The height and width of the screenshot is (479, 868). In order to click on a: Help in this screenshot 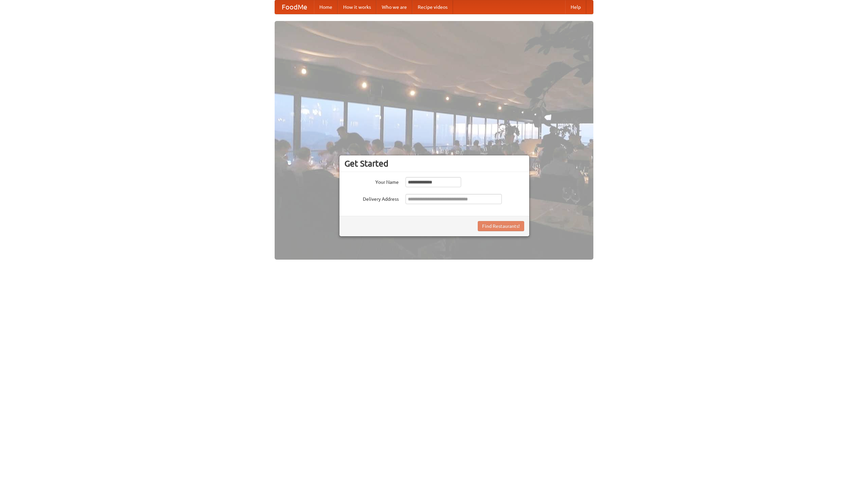, I will do `click(576, 8)`.